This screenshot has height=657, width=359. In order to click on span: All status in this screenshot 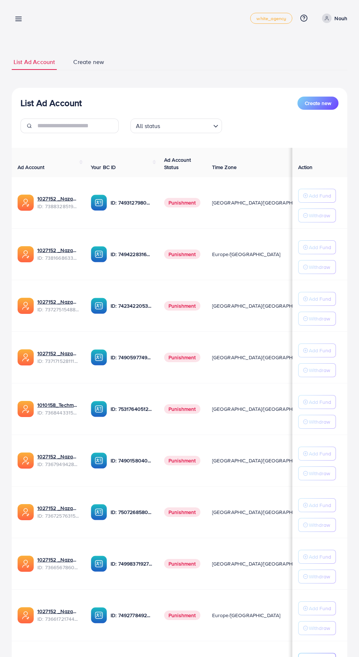, I will do `click(148, 126)`.